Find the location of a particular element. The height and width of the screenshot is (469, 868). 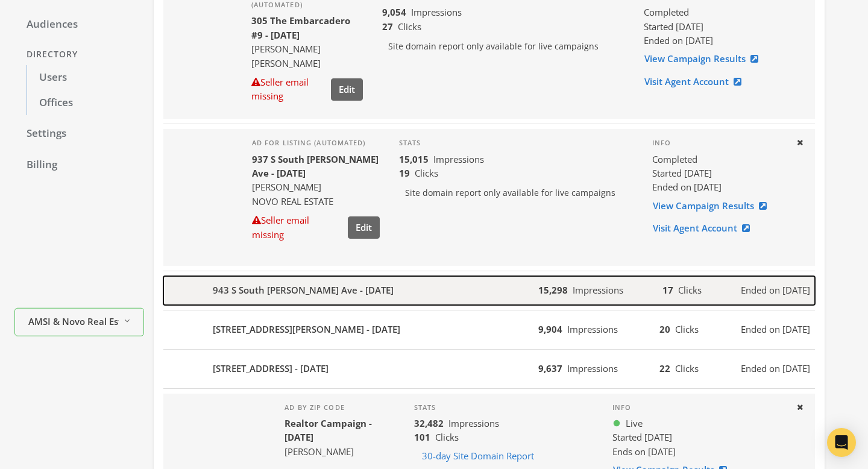

b: 15,015 is located at coordinates (414, 159).